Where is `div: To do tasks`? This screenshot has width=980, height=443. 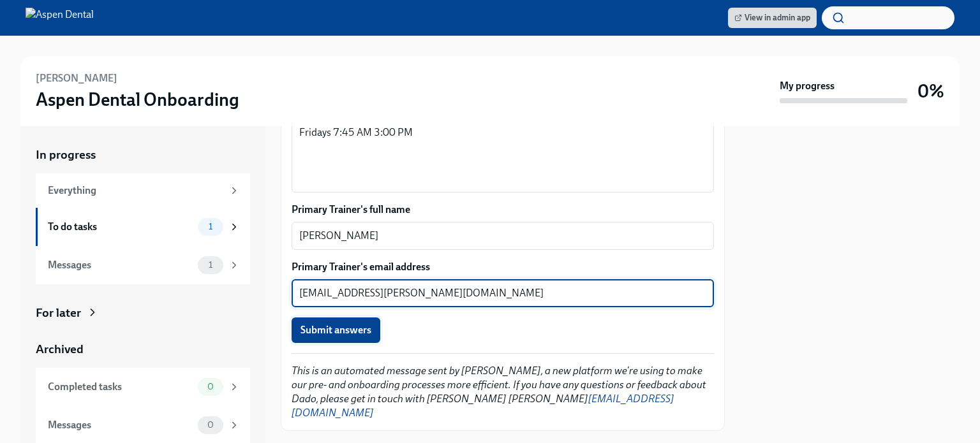
div: To do tasks is located at coordinates (120, 227).